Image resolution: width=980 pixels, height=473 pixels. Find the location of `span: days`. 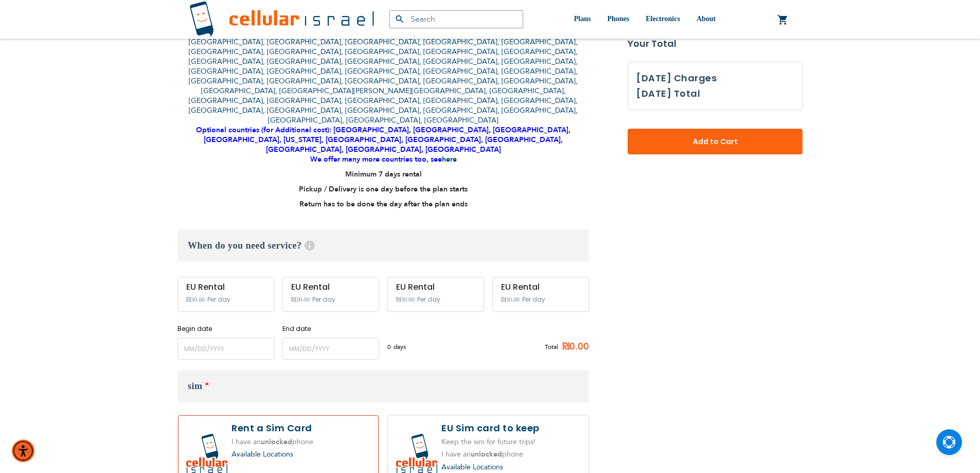

span: days is located at coordinates (399, 347).